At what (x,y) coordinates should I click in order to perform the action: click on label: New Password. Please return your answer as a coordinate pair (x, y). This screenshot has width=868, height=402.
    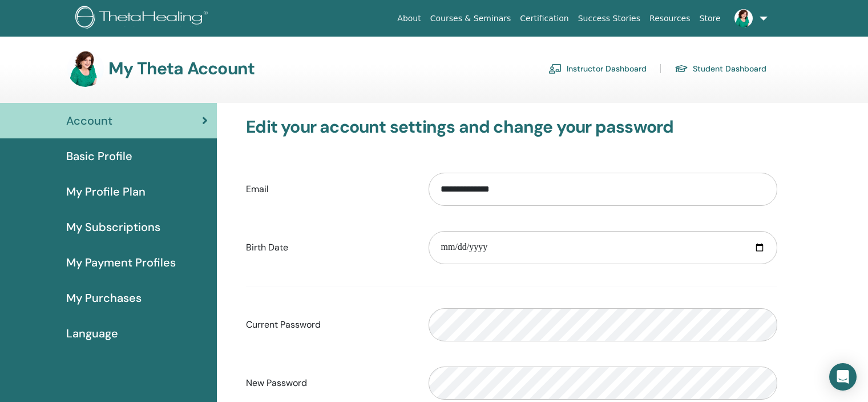
    Looking at the image, I should click on (329, 383).